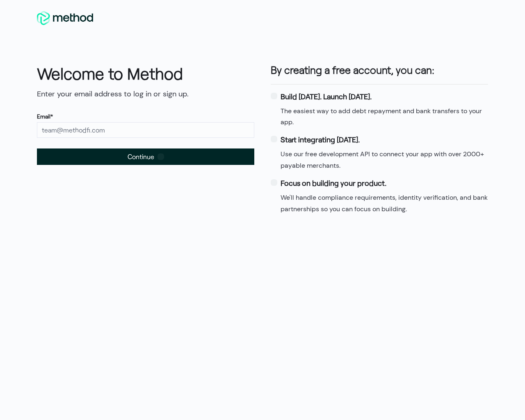 The width and height of the screenshot is (525, 420). I want to click on h1: Welcome to Method, so click(146, 73).